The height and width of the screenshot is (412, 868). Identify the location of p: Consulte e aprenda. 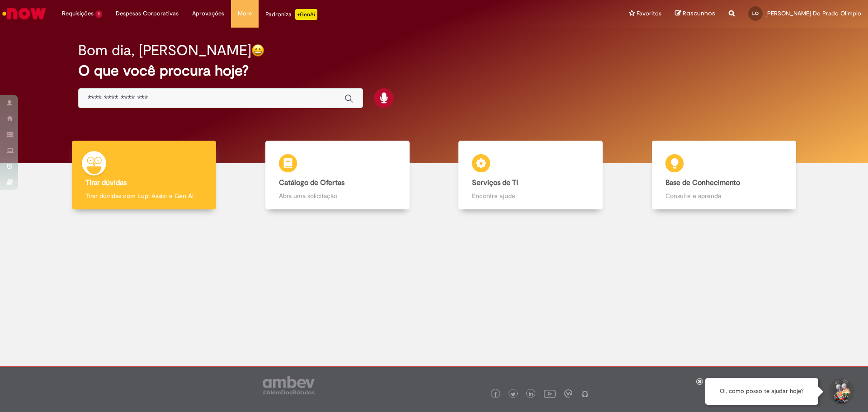
(724, 196).